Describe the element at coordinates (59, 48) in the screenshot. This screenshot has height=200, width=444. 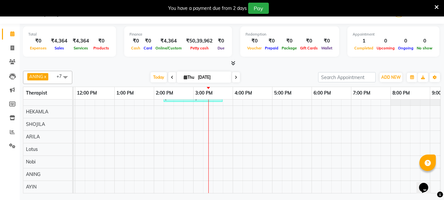
I see `span: Sales` at that location.